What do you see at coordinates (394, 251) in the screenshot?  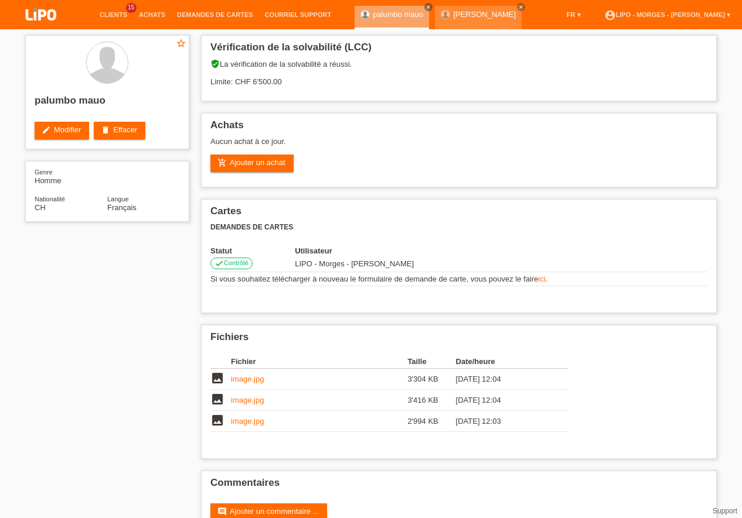 I see `th: Utilisateur` at bounding box center [394, 251].